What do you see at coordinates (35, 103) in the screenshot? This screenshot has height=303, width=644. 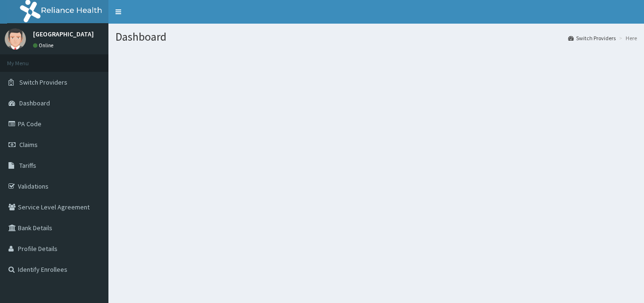 I see `span: Dashboard` at bounding box center [35, 103].